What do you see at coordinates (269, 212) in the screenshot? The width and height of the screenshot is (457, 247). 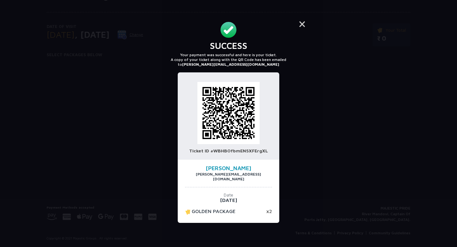 I see `p: x2` at bounding box center [269, 212].